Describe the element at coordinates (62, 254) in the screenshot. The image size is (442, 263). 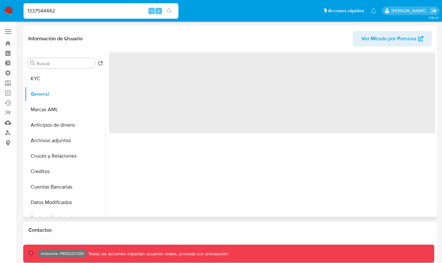
I see `p: Ambiente: PRODUCCIÓN` at that location.